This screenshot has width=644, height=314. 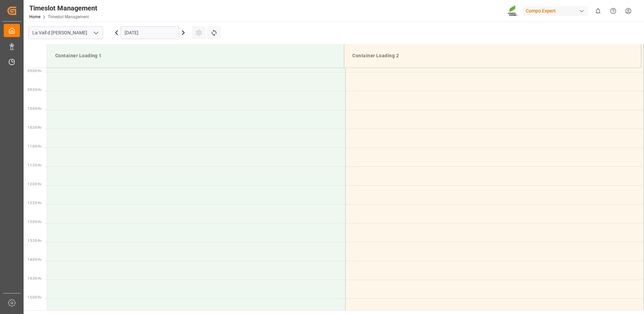 What do you see at coordinates (66, 33) in the screenshot?
I see `input: Type to search/select` at bounding box center [66, 33].